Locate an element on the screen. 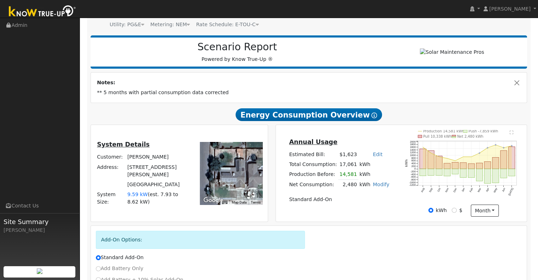  text: Feb is located at coordinates (471, 190).